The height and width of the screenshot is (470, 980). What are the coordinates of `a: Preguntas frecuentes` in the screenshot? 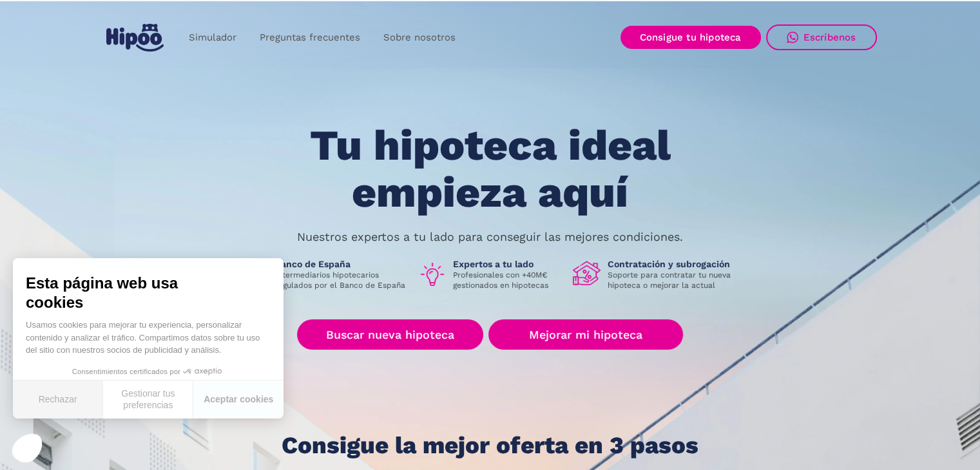 It's located at (310, 37).